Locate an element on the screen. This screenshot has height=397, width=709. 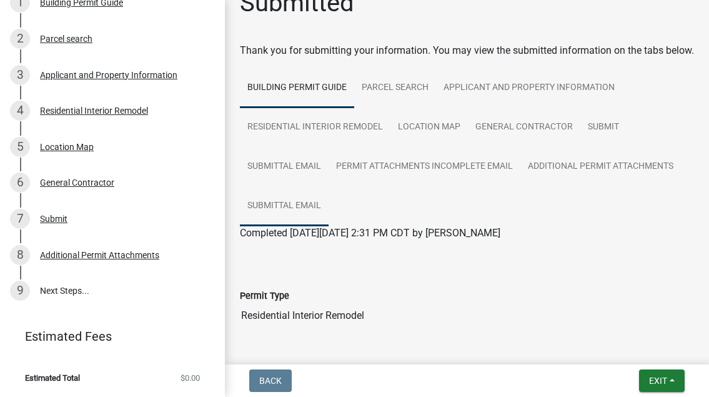
a: Applicant and Property Information is located at coordinates (529, 88).